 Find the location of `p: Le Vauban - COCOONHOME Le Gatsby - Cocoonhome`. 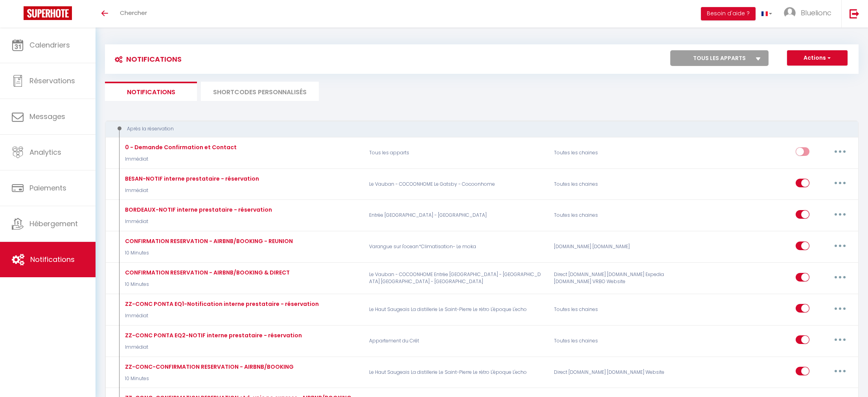

p: Le Vauban - COCOONHOME Le Gatsby - Cocoonhome is located at coordinates (457, 185).